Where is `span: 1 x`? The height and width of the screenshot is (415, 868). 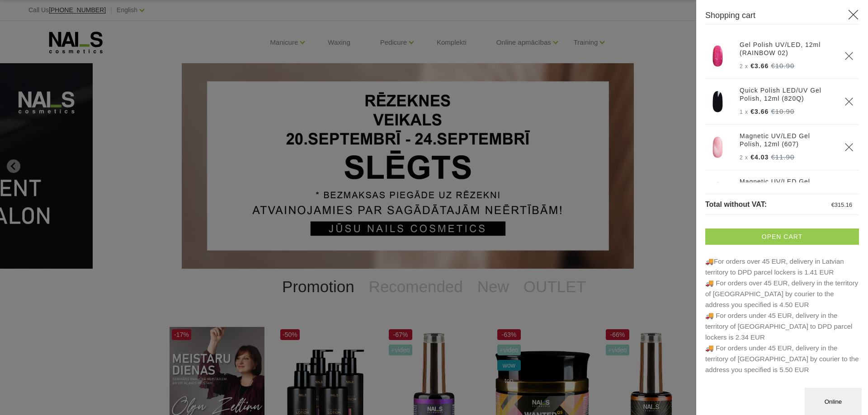
span: 1 x is located at coordinates (744, 112).